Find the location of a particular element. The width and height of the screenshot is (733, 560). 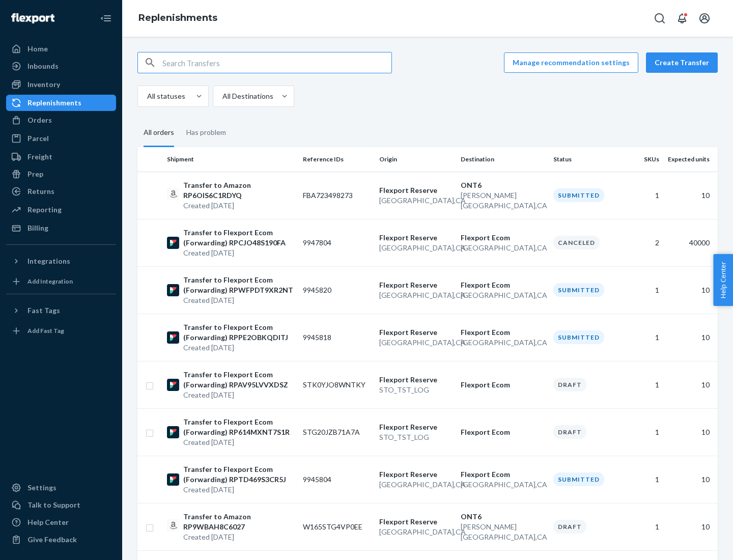

th: Shipment is located at coordinates (230, 159).